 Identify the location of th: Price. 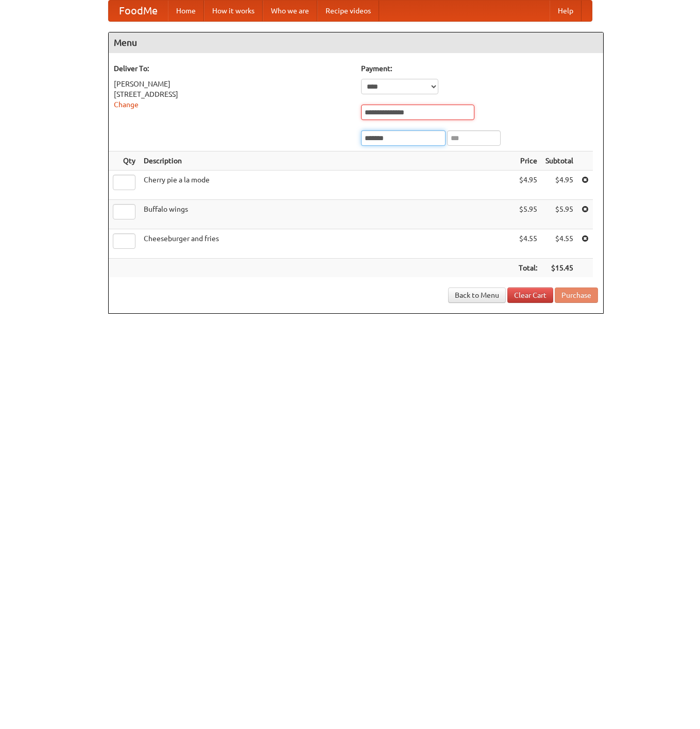
(528, 161).